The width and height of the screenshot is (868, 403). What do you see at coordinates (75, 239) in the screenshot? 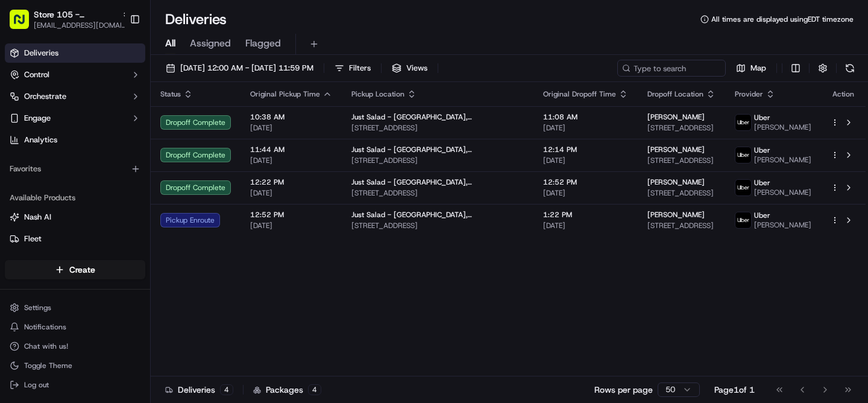
I see `button: Fleet` at bounding box center [75, 239].